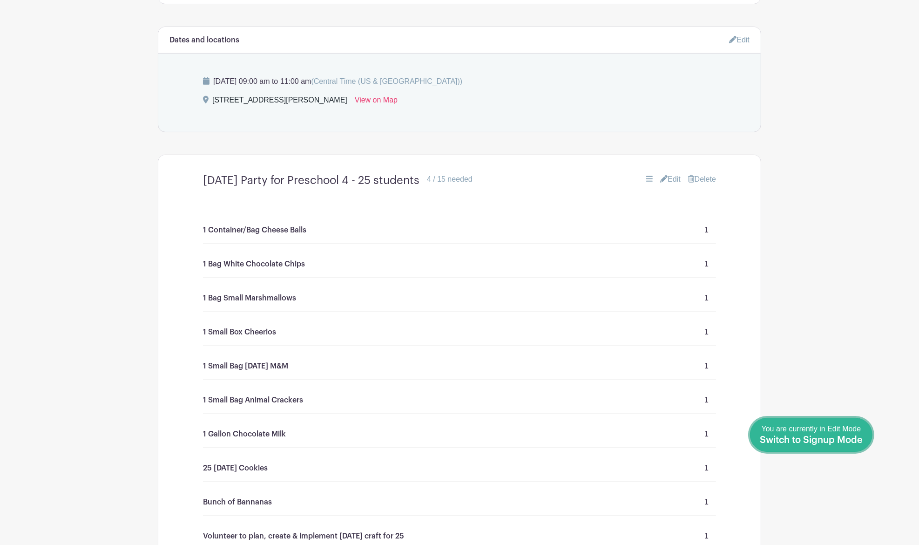  Describe the element at coordinates (255, 230) in the screenshot. I see `p: 1 Container/Bag Cheese Balls` at that location.